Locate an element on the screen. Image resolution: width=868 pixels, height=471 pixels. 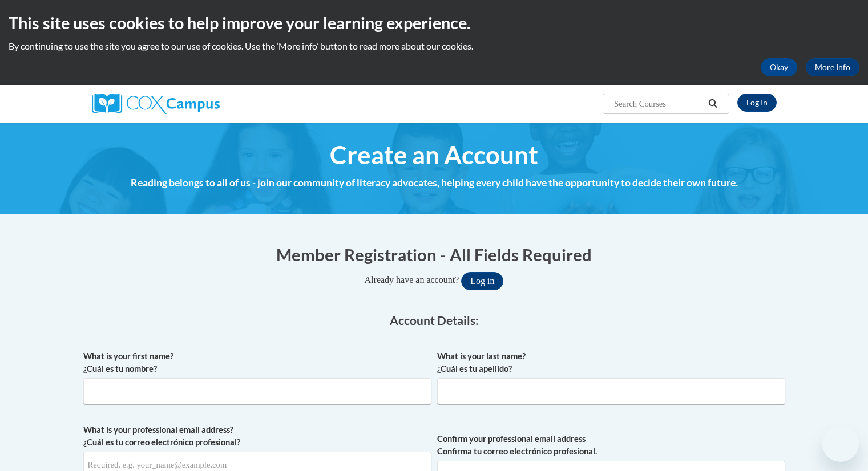
a: Log In is located at coordinates (757, 102).